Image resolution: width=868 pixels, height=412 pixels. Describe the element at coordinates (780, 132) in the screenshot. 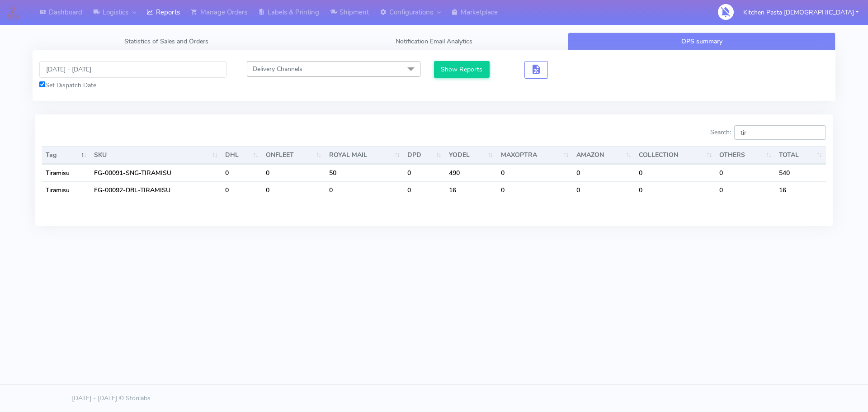

I see `input: Search:` at that location.